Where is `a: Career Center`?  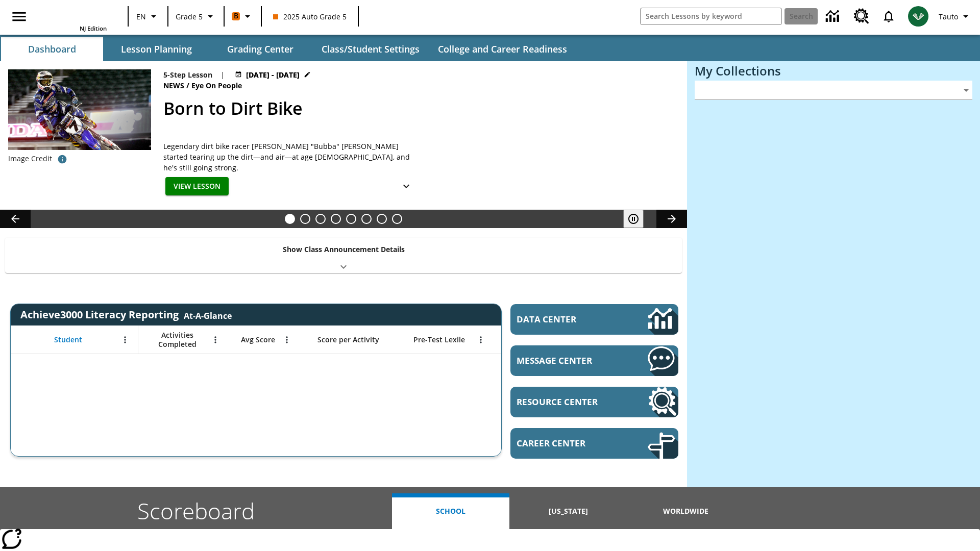 a: Career Center is located at coordinates (594, 443).